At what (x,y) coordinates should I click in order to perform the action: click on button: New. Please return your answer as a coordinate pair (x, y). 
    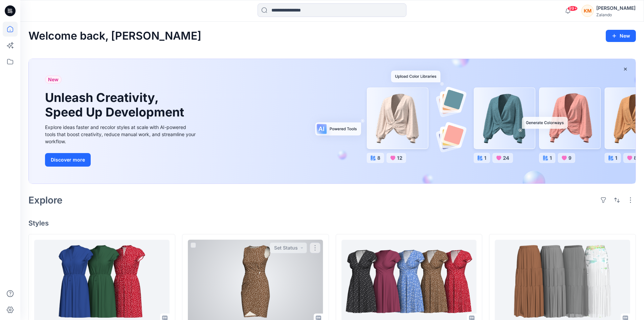
    Looking at the image, I should click on (621, 36).